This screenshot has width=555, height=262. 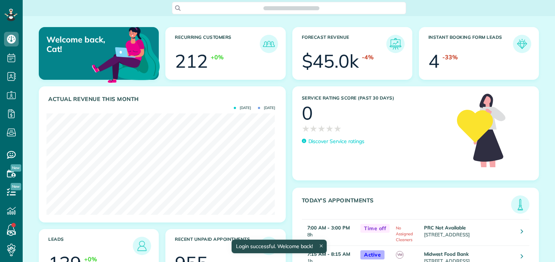 I want to click on div: -33%, so click(x=450, y=57).